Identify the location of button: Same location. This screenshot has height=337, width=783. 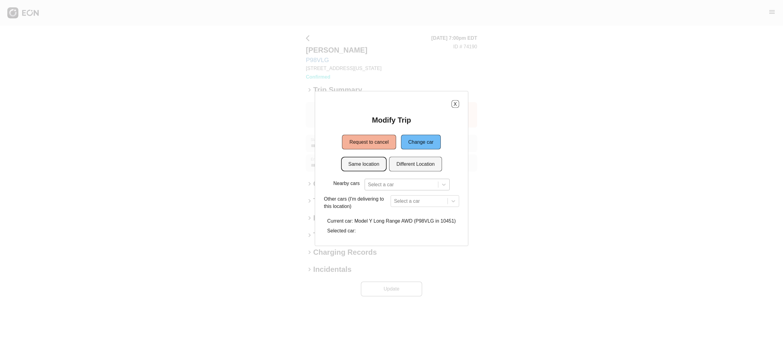
(364, 164).